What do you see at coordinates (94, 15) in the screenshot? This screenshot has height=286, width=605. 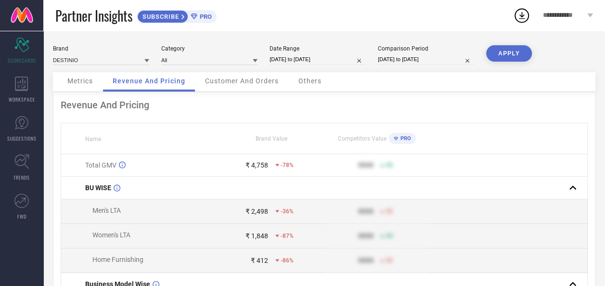 I see `span: Partner Insights` at bounding box center [94, 15].